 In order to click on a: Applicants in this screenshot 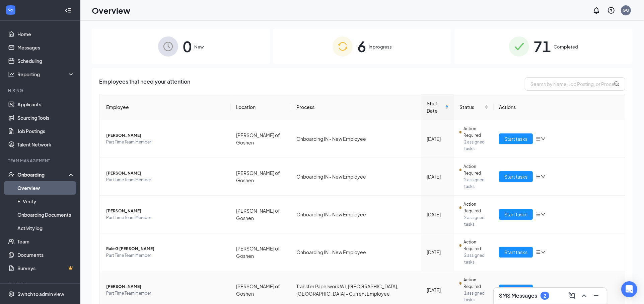, I will do `click(46, 104)`.